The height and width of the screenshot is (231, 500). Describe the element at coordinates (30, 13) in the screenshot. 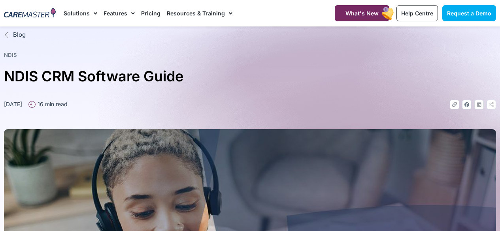

I see `img: CareMaster Logo` at that location.